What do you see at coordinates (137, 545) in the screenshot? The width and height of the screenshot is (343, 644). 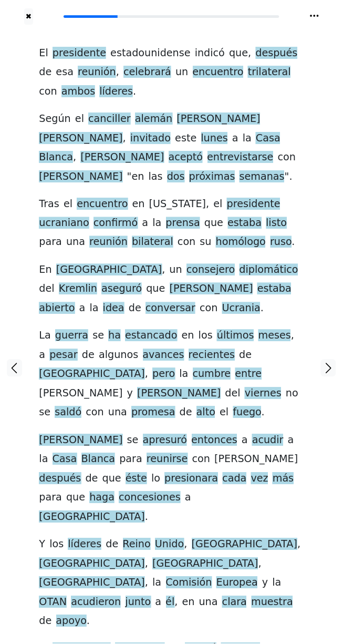 I see `span: Reino` at bounding box center [137, 545].